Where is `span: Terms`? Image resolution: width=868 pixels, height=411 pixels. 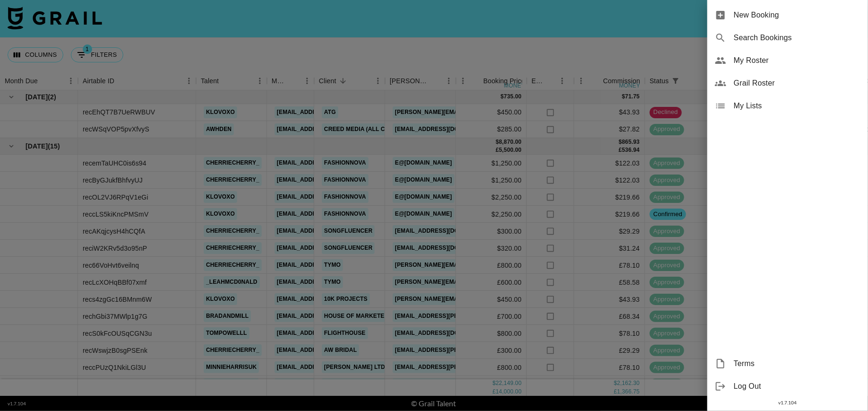
span: Terms is located at coordinates (797, 364).